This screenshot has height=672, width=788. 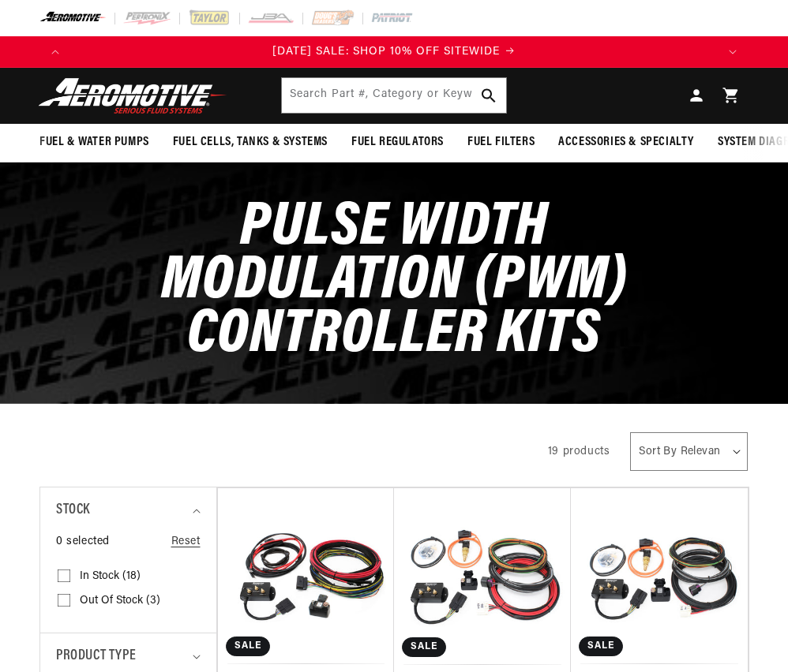 What do you see at coordinates (626, 142) in the screenshot?
I see `summary: Accessories & Specialty` at bounding box center [626, 142].